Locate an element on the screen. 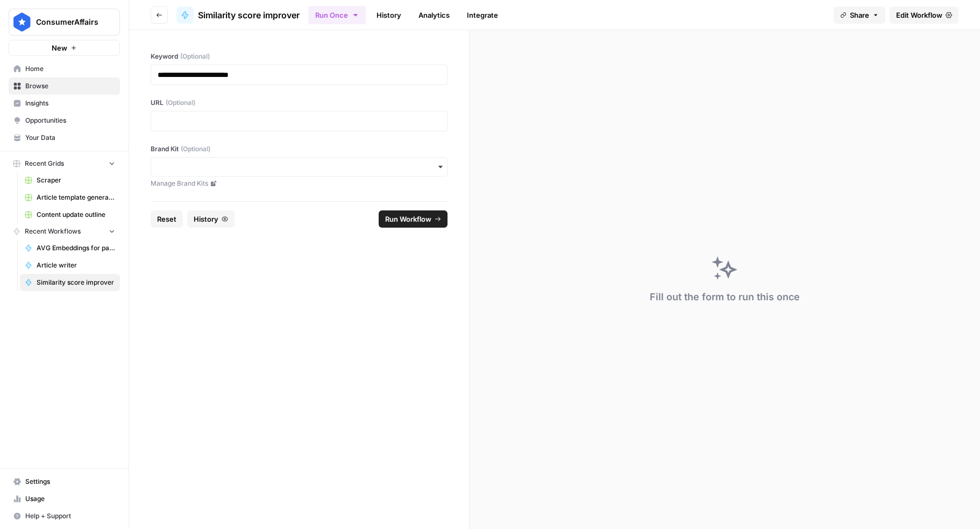  a: Usage is located at coordinates (64, 498).